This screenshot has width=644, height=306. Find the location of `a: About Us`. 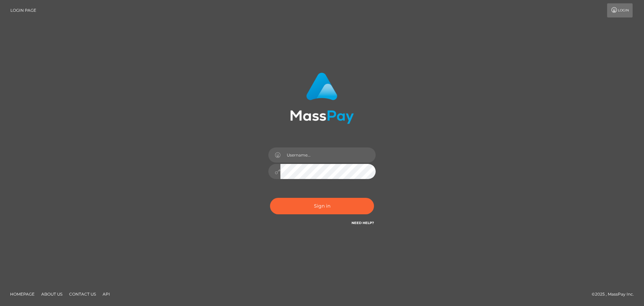

a: About Us is located at coordinates (51, 294).